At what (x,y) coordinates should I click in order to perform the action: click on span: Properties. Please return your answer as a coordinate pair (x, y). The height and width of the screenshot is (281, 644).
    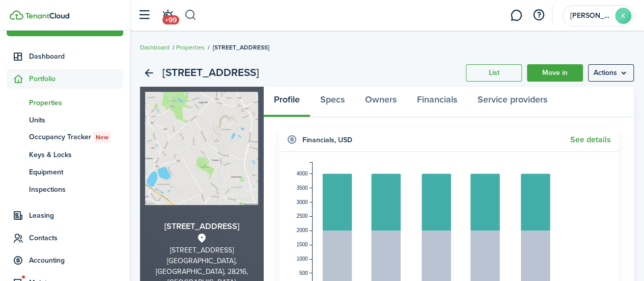
    Looking at the image, I should click on (76, 102).